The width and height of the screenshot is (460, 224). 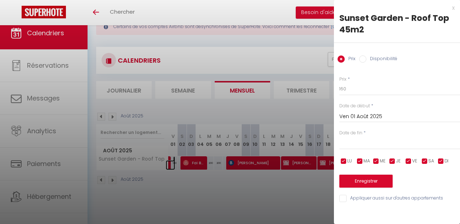 What do you see at coordinates (446, 161) in the screenshot?
I see `span: DI` at bounding box center [446, 161].